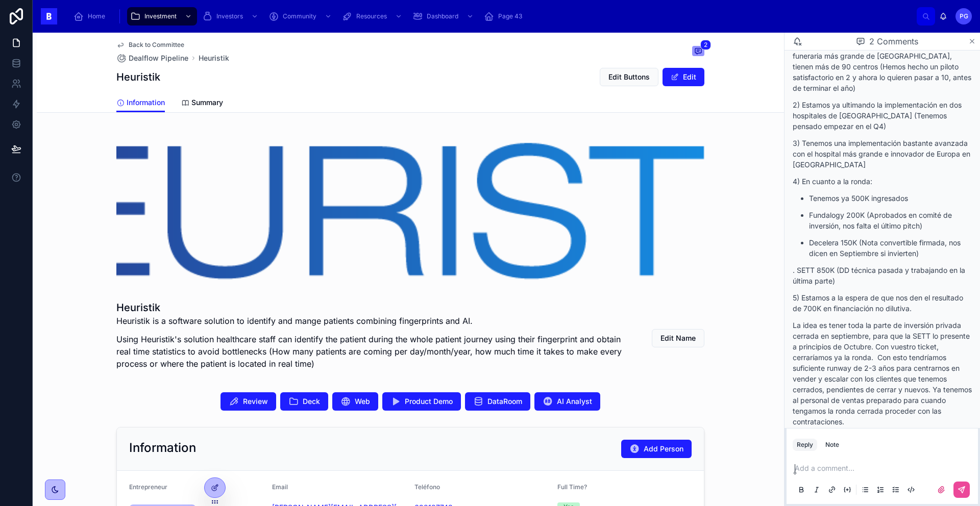 This screenshot has width=980, height=506. Describe the element at coordinates (505, 401) in the screenshot. I see `span: DataRoom` at that location.